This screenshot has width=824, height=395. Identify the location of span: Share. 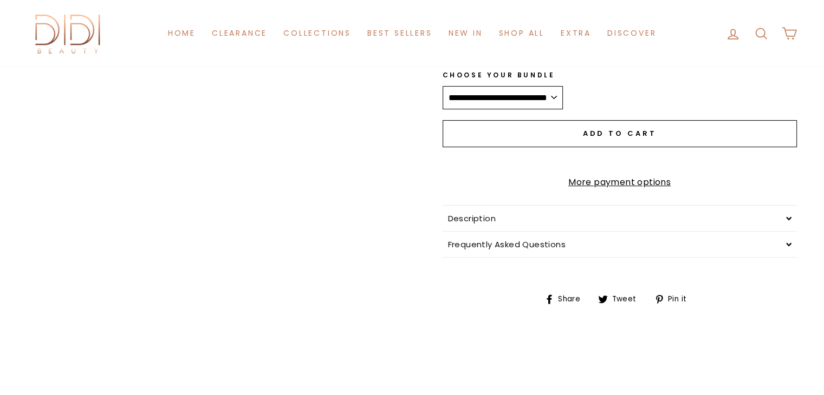
(572, 299).